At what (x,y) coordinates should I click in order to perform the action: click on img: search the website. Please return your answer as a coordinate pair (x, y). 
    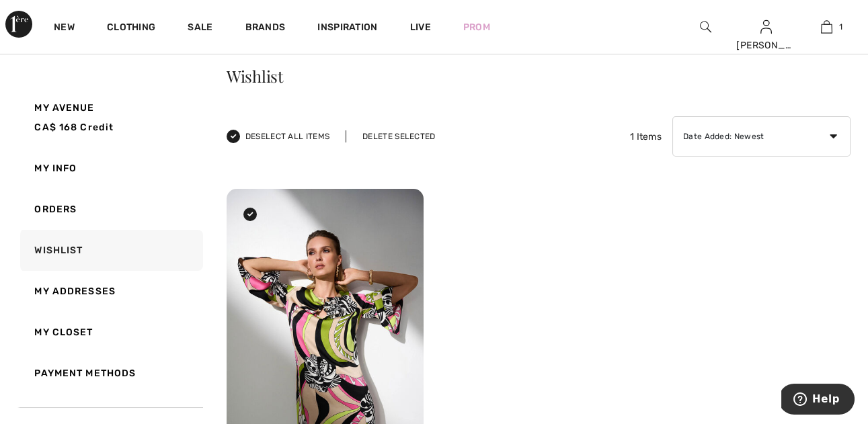
    Looking at the image, I should click on (705, 27).